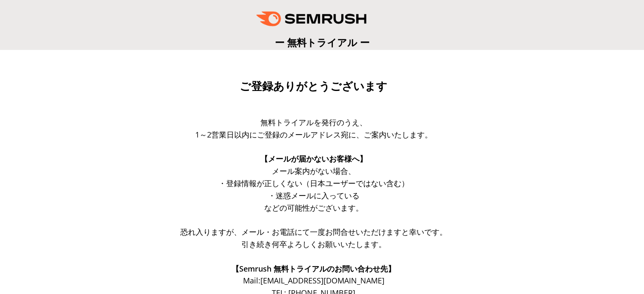 The width and height of the screenshot is (644, 294). What do you see at coordinates (314, 122) in the screenshot?
I see `span: 無料トライアルを発行のうえ、` at bounding box center [314, 122].